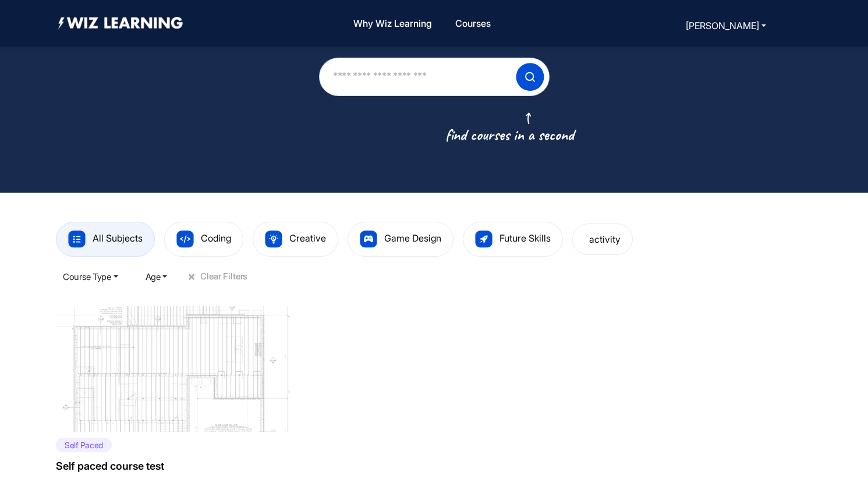 The image size is (868, 493). Describe the element at coordinates (393, 23) in the screenshot. I see `a: Why Wiz Learning` at that location.